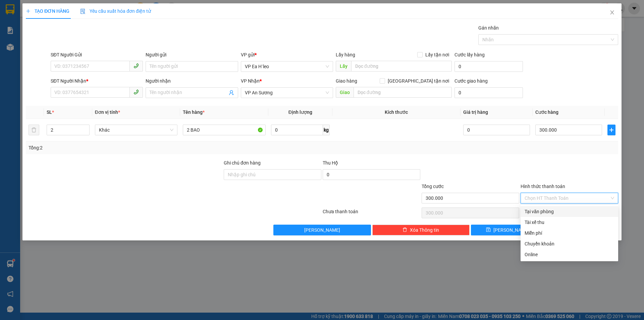 This screenshot has height=320, width=644. Describe the element at coordinates (611, 130) in the screenshot. I see `button: plus` at that location.